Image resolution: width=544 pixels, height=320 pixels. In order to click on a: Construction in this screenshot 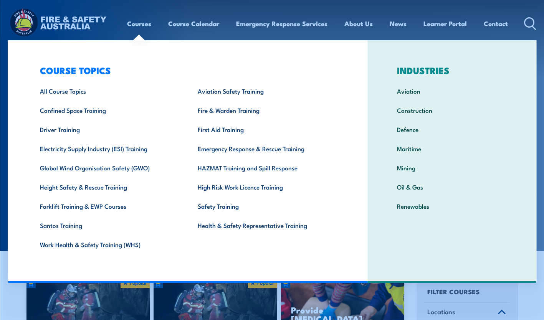, I will do `click(451, 110)`.